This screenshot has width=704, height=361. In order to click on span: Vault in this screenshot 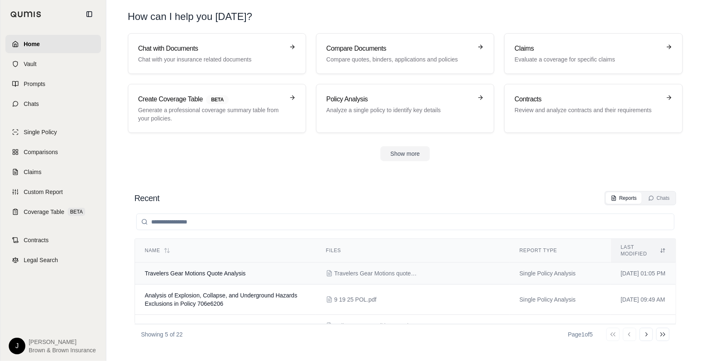, I will do `click(30, 64)`.